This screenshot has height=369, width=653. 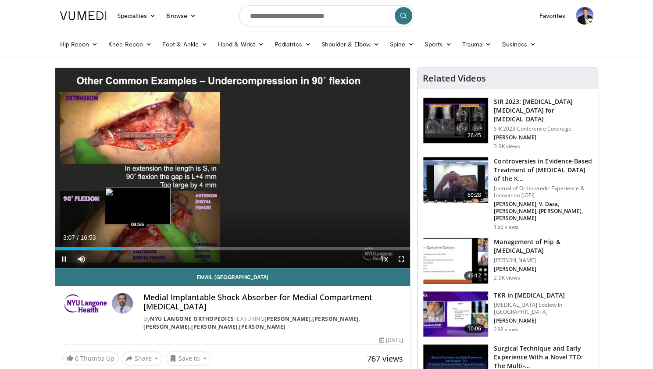 I want to click on p: 288 views, so click(x=506, y=330).